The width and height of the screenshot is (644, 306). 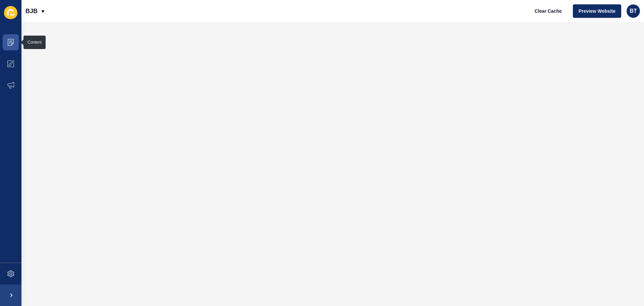 I want to click on button: Clear Cache, so click(x=548, y=11).